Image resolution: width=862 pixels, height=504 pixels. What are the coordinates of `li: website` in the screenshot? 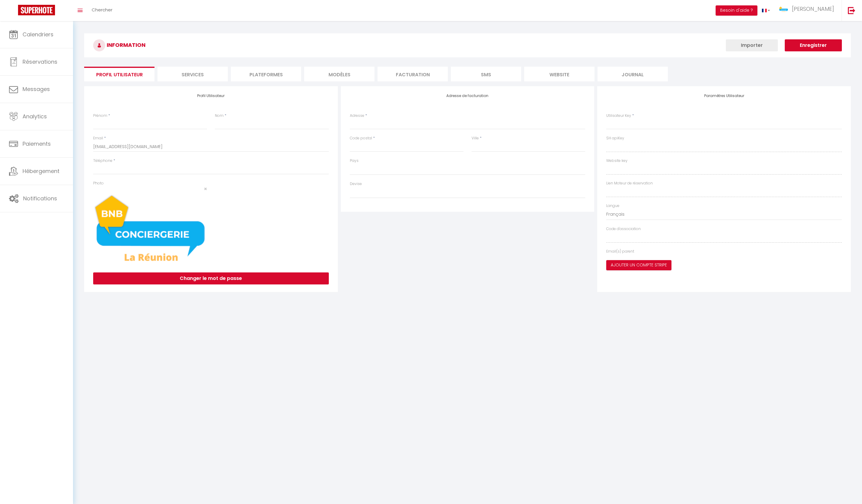 It's located at (559, 74).